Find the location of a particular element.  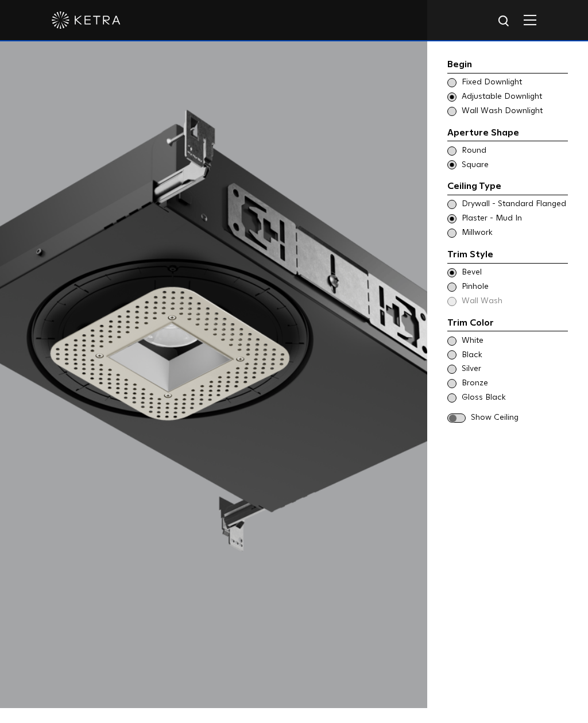

span: Bevel is located at coordinates (514, 273).